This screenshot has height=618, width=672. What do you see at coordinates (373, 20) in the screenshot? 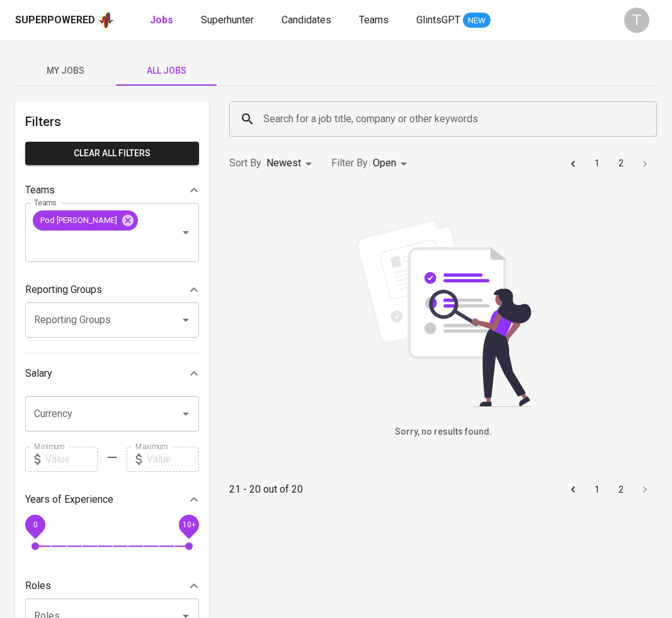
I see `span: Teams` at bounding box center [373, 20].